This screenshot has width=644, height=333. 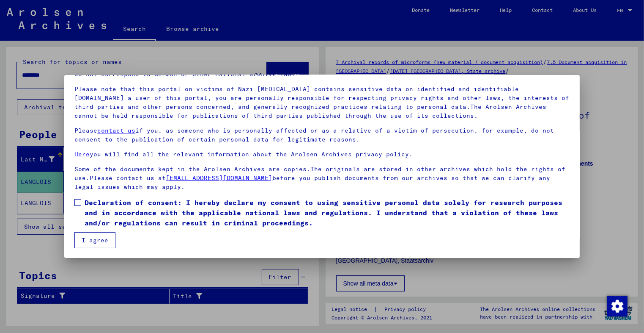 What do you see at coordinates (117, 130) in the screenshot?
I see `a: contact us` at bounding box center [117, 130].